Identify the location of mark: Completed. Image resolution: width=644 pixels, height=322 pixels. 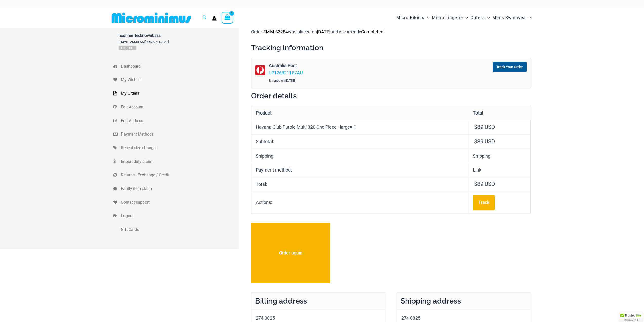
(372, 32).